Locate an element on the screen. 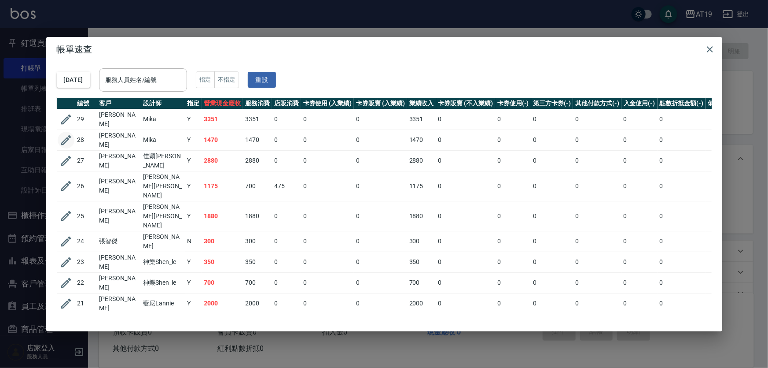 The width and height of the screenshot is (768, 368). th: 第三方卡券(-) is located at coordinates (552, 103).